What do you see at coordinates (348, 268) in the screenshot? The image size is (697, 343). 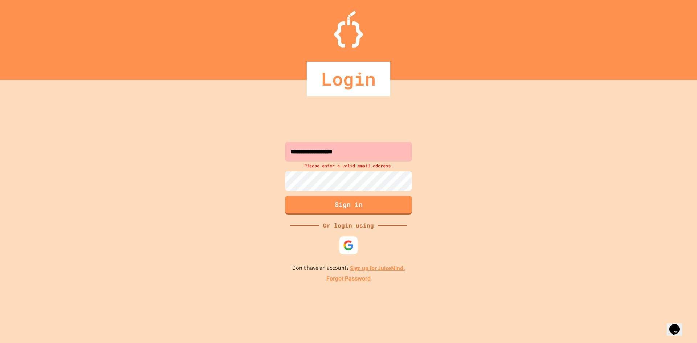 I see `p: Don't have an account?` at bounding box center [348, 268].